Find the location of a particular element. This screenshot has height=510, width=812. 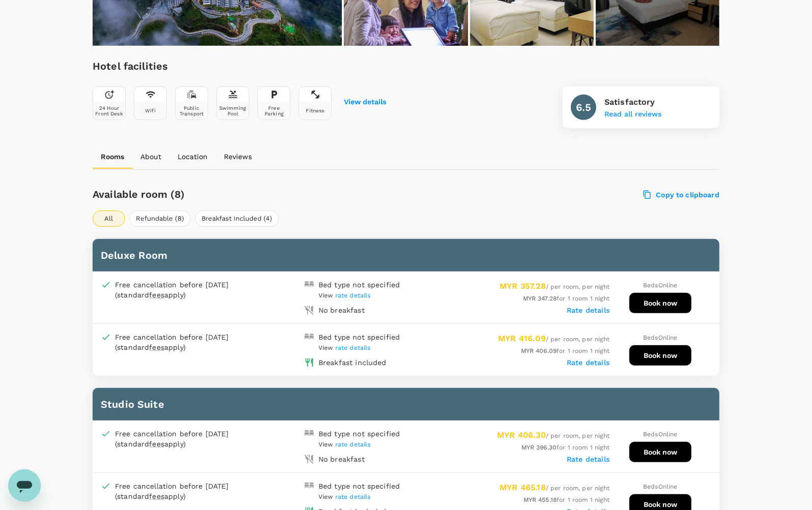

span: MYR 455.18 is located at coordinates (540, 500).